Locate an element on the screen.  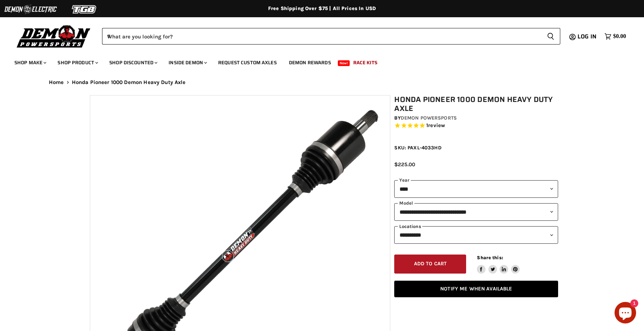
a: Notify Me When Available is located at coordinates (476, 289).